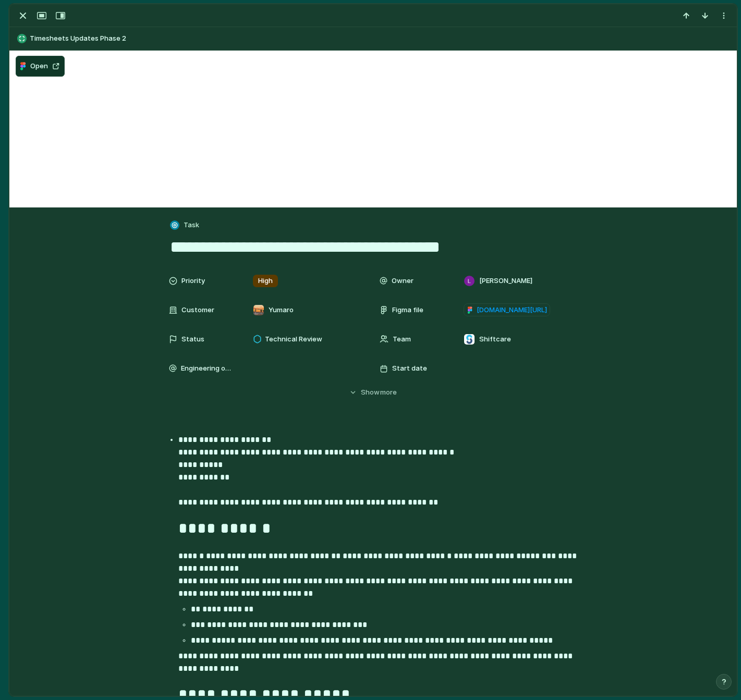 The width and height of the screenshot is (741, 700). I want to click on span: Open, so click(39, 66).